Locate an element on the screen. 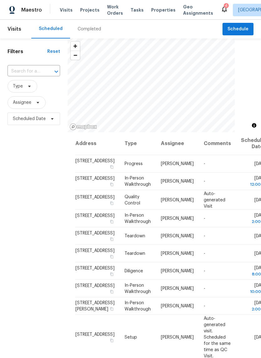 The height and width of the screenshot is (358, 261). th: Type is located at coordinates (137, 143).